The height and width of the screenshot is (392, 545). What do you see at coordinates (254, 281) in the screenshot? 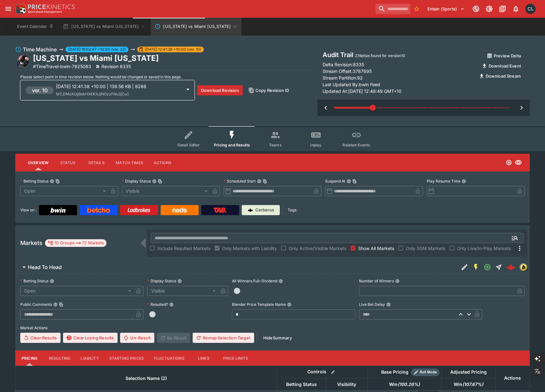
I see `p: All Winners Full-Dividend` at bounding box center [254, 281].